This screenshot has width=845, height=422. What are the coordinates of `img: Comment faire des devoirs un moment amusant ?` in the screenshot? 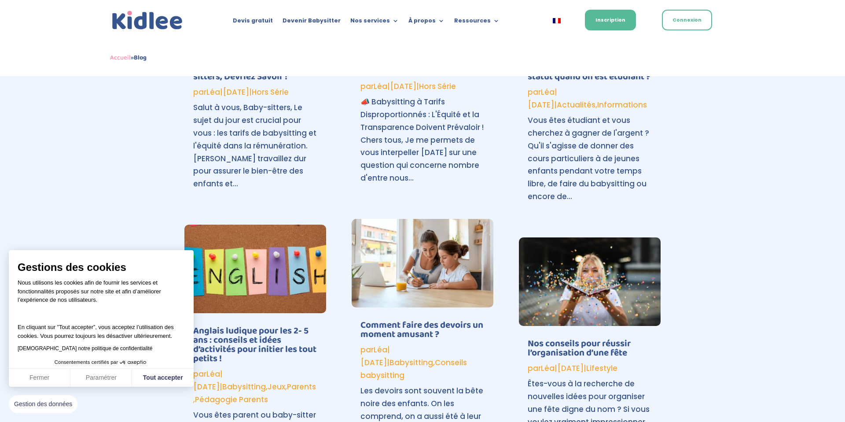 It's located at (423, 263).